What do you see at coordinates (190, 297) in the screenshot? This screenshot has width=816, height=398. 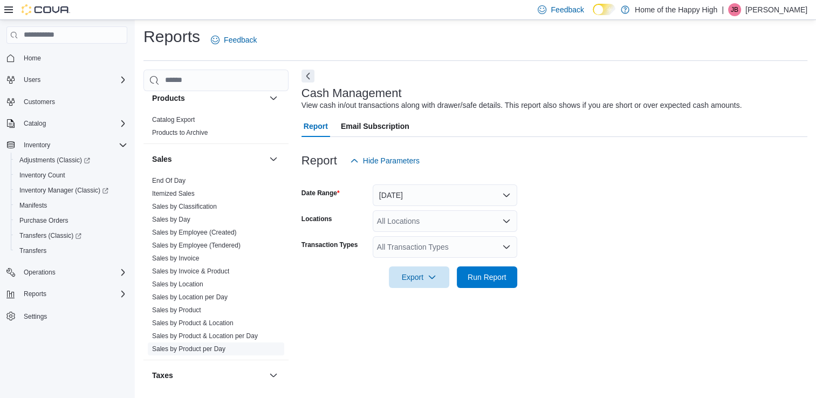 I see `span: Sales by Location per Day` at bounding box center [190, 297].